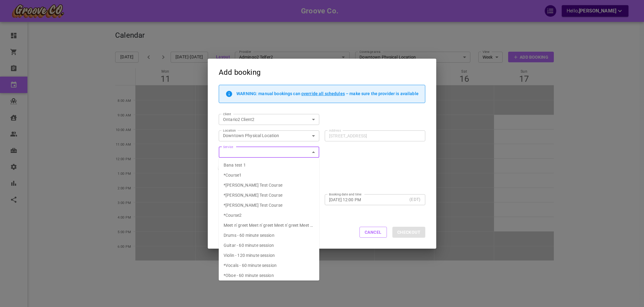 This screenshot has height=307, width=644. Describe the element at coordinates (234, 165) in the screenshot. I see `div: Bana test 1` at that location.